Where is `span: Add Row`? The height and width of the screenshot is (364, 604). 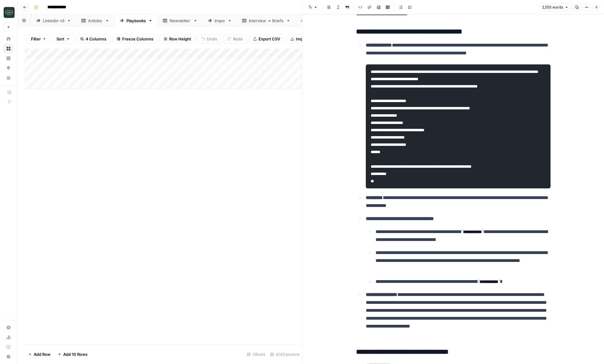 span: Add Row is located at coordinates (42, 354).